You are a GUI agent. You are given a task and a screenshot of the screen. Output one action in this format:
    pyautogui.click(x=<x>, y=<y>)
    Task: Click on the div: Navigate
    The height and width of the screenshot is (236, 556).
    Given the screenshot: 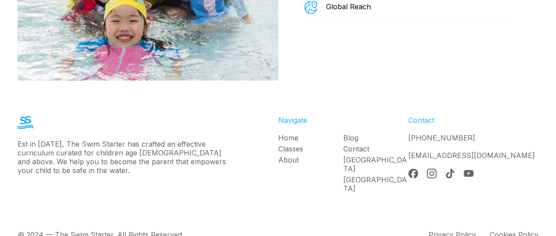 What is the action you would take?
    pyautogui.click(x=343, y=120)
    